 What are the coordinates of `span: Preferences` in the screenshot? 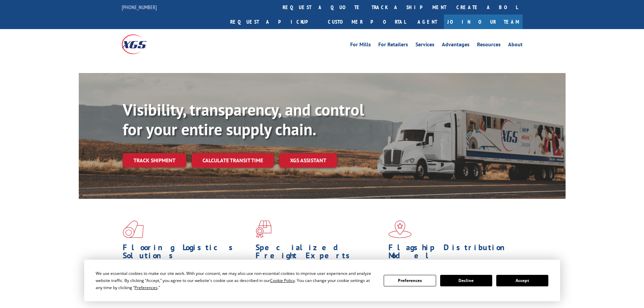 It's located at (146, 287).